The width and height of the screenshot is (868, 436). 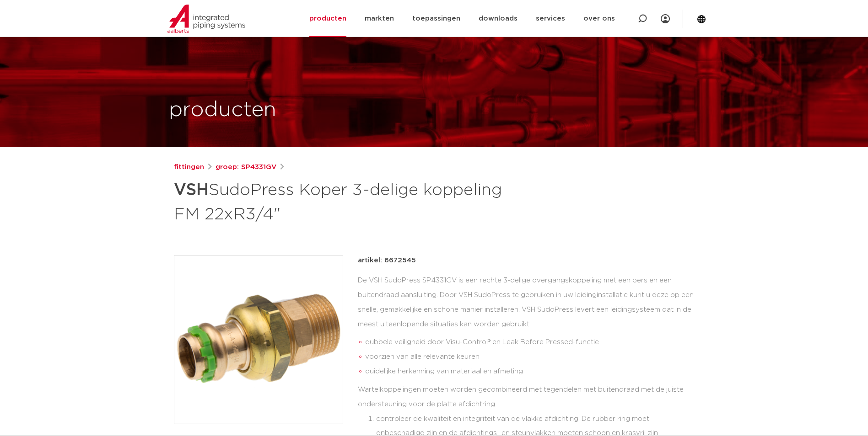 I want to click on h1: producten, so click(x=222, y=110).